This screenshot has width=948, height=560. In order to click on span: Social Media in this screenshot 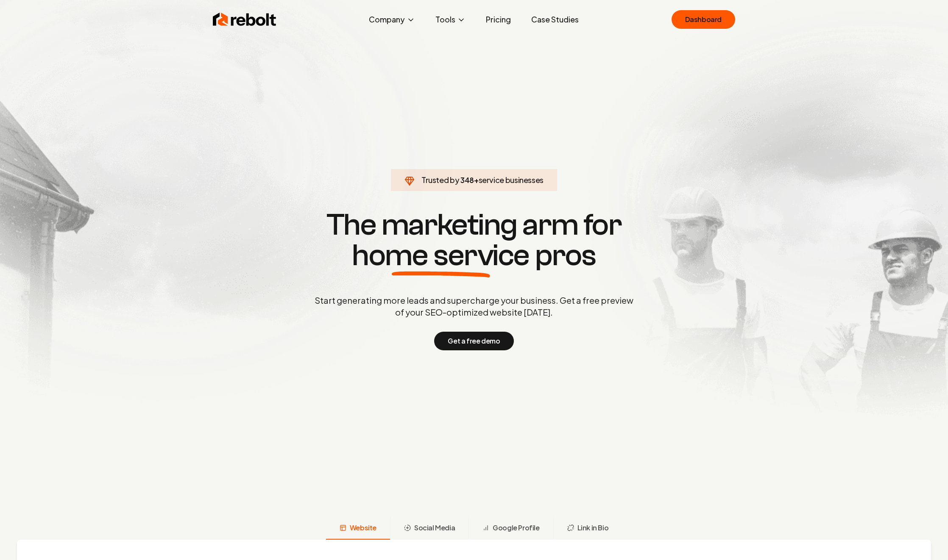, I will do `click(435, 528)`.